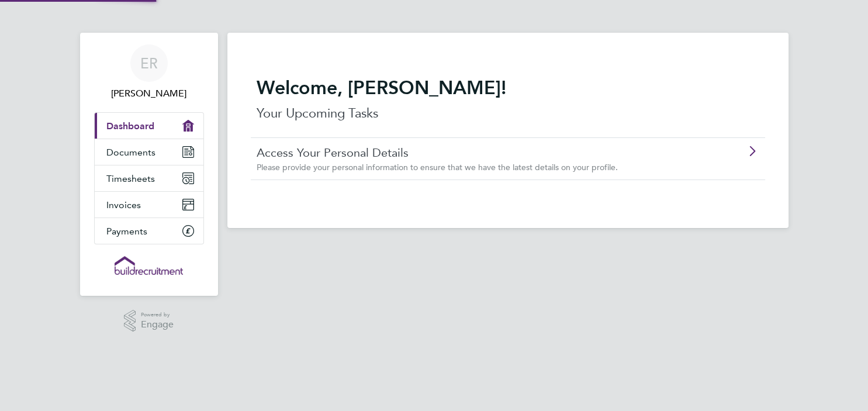  What do you see at coordinates (149, 266) in the screenshot?
I see `a: Go to home page` at bounding box center [149, 266].